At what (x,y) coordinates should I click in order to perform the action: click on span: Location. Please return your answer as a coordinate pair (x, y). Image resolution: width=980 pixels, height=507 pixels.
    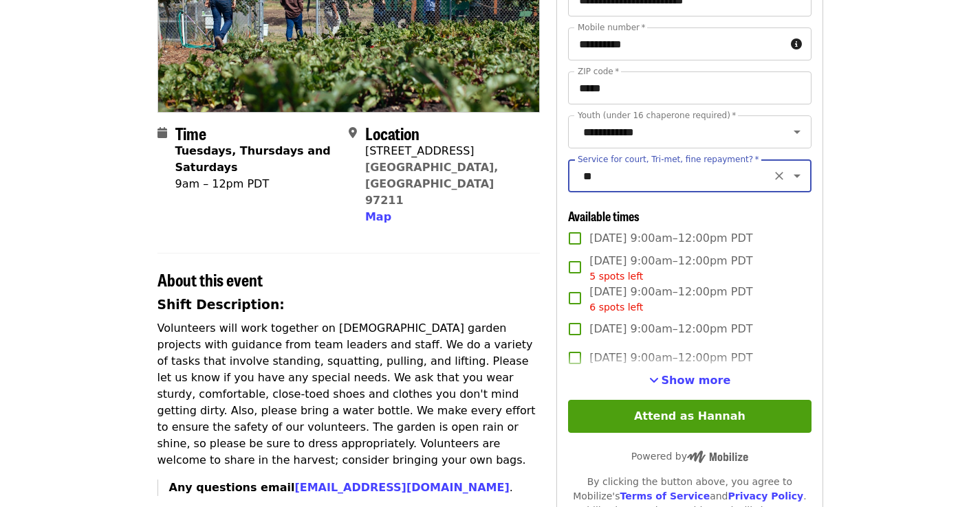
    Looking at the image, I should click on (392, 133).